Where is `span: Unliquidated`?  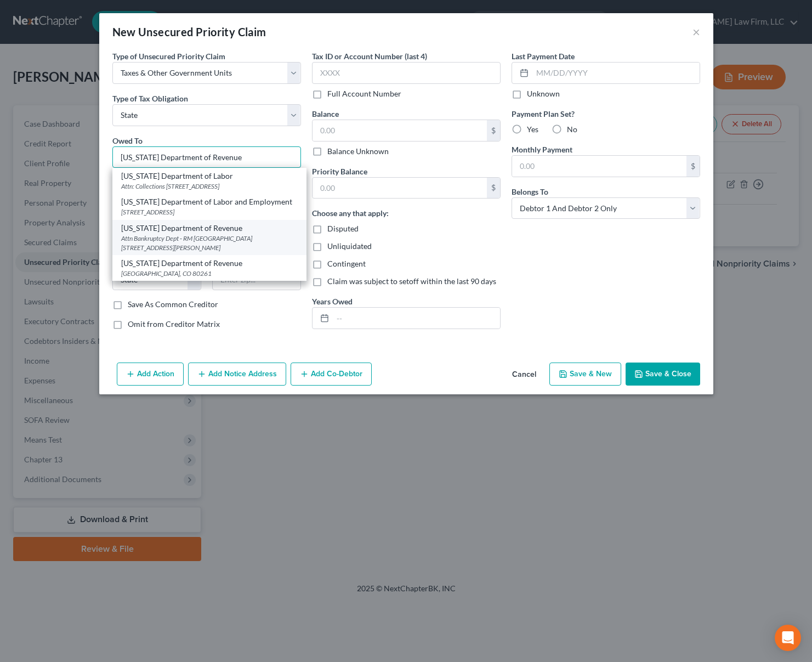
span: Unliquidated is located at coordinates (349, 246).